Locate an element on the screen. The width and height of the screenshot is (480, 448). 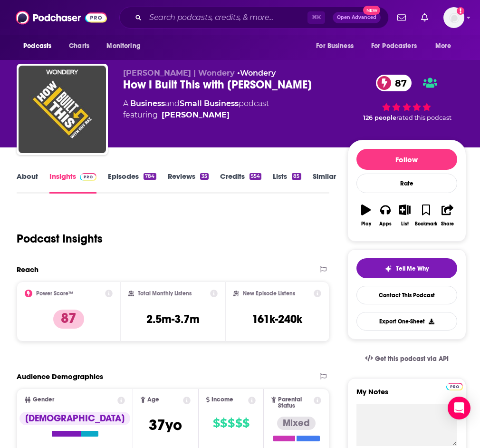
button: tell me why sparkleTell Me Why is located at coordinates (407, 268).